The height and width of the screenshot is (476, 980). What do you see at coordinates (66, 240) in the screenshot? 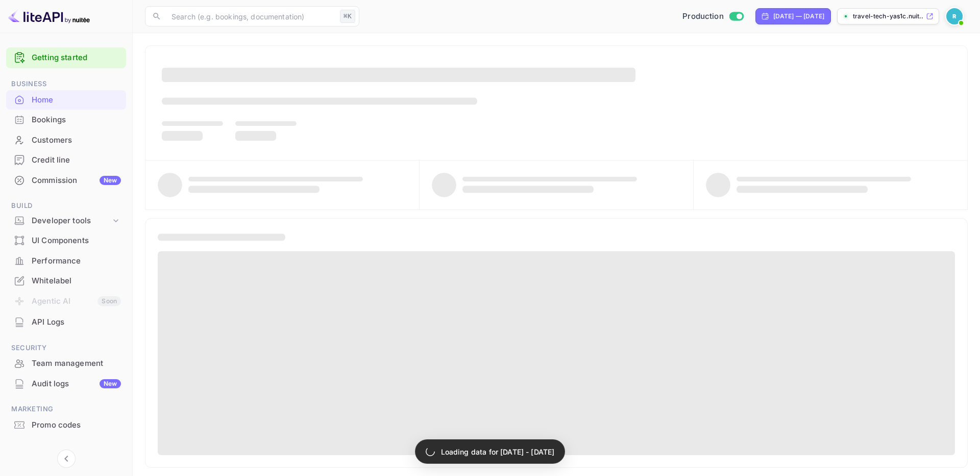
I see `a: UI Components` at bounding box center [66, 240].